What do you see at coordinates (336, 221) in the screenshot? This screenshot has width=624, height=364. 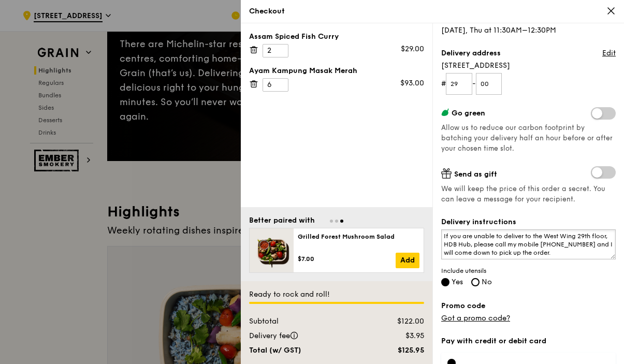 I see `span: Go to slide 2` at bounding box center [336, 221].